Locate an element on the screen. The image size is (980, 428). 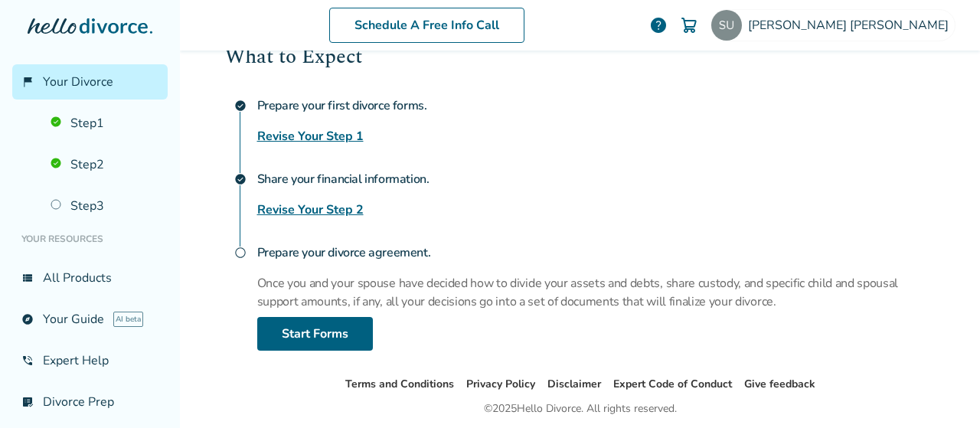
a: Schedule A Free Info Call is located at coordinates (427, 25).